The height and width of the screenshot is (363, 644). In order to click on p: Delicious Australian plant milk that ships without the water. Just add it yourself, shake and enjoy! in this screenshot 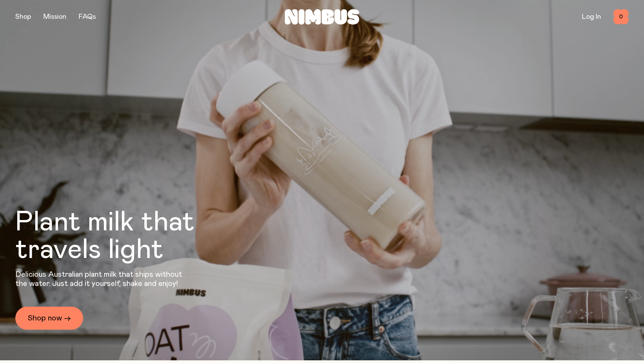, I will do `click(101, 279)`.